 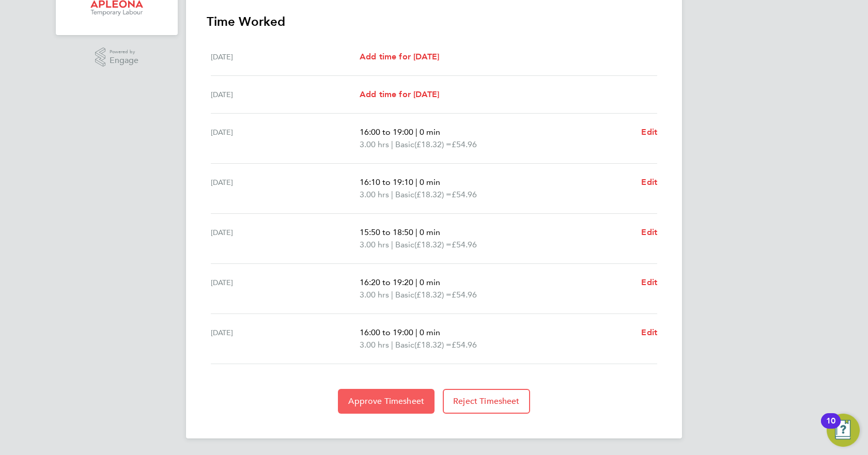 What do you see at coordinates (486, 401) in the screenshot?
I see `span: Reject Timesheet` at bounding box center [486, 401].